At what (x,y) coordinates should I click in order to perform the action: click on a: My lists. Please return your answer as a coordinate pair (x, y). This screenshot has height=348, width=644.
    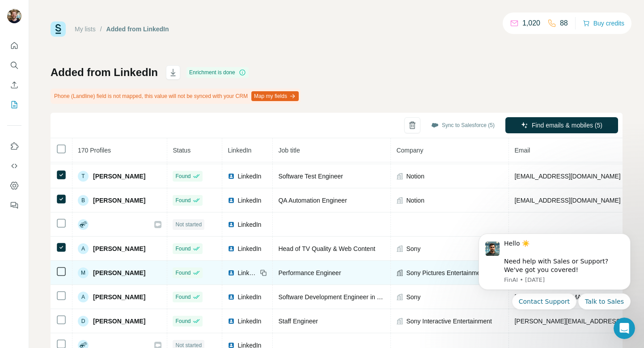
    Looking at the image, I should click on (85, 29).